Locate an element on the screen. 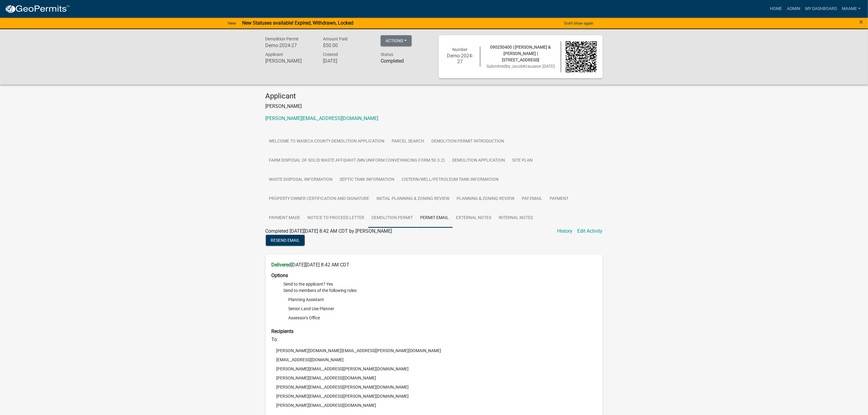 The width and height of the screenshot is (868, 415). a: Property Owner Certification and Signature is located at coordinates (320, 199).